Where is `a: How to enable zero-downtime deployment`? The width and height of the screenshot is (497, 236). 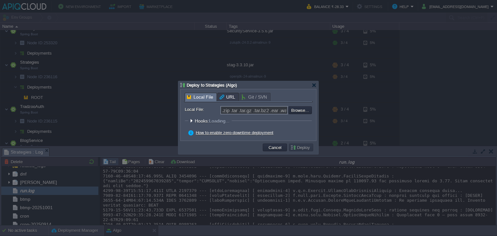
a: How to enable zero-downtime deployment is located at coordinates (235, 133).